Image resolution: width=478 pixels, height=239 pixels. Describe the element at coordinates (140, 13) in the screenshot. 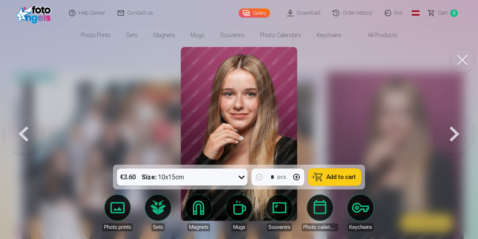

I see `font: Contact us` at that location.